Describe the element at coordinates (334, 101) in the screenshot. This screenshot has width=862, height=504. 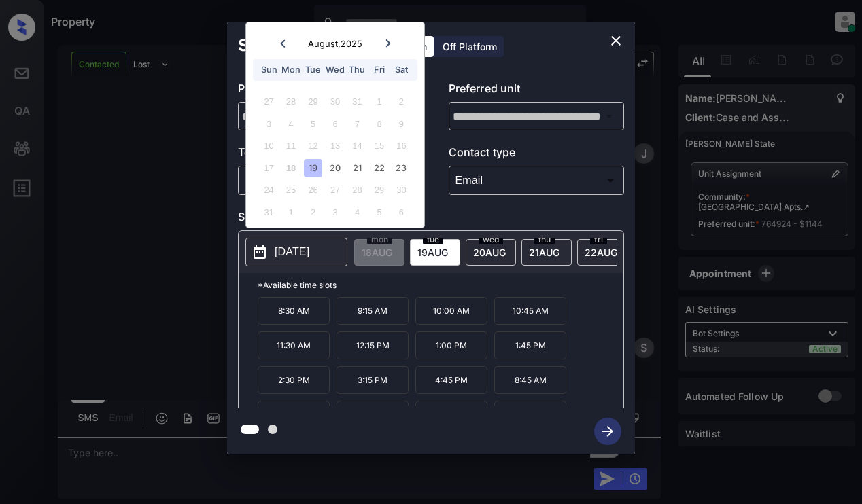
I see `div: Not available Wednesday, July 30th, 2025` at that location.